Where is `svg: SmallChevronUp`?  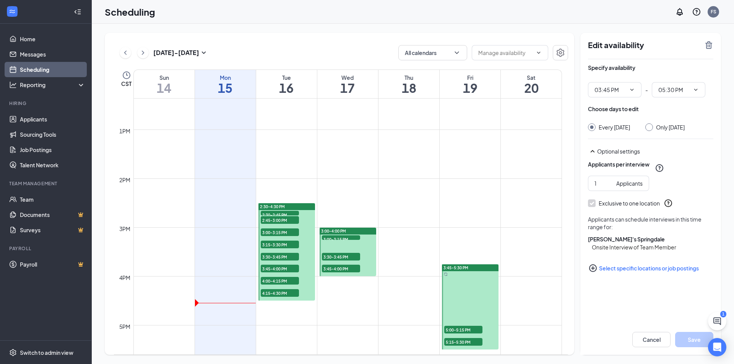 svg: SmallChevronUp is located at coordinates (592, 151).